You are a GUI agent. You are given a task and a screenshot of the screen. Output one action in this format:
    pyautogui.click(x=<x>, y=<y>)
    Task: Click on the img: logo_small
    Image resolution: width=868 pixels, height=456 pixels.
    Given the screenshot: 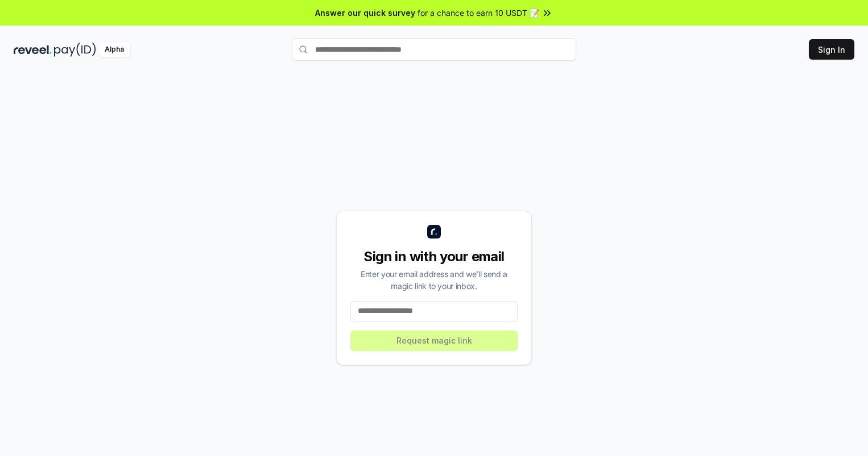 What is the action you would take?
    pyautogui.click(x=434, y=232)
    